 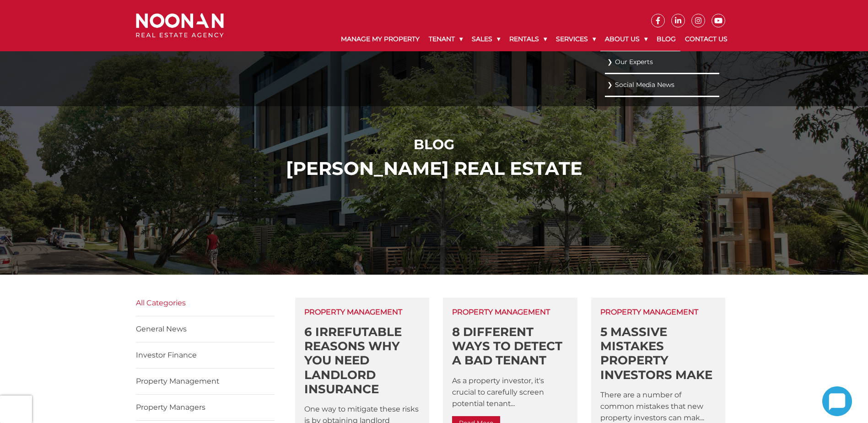 I want to click on a: Contact Us, so click(x=706, y=39).